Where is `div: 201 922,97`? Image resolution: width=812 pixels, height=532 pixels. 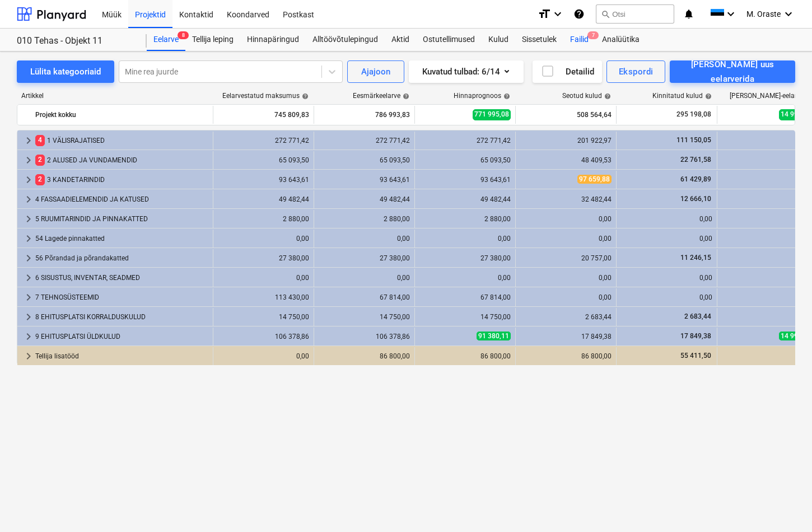 div: 201 922,97 is located at coordinates (566, 141).